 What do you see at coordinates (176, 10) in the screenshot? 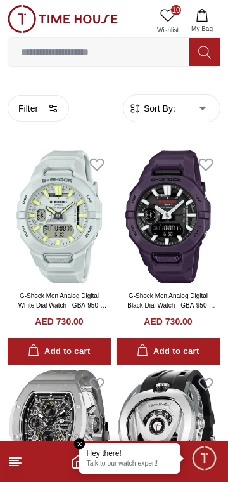
I see `span: 10` at bounding box center [176, 10].